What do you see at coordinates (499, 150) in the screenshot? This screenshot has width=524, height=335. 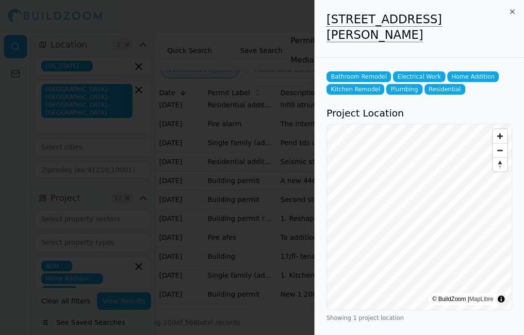 I see `button: Zoom out` at bounding box center [499, 150].